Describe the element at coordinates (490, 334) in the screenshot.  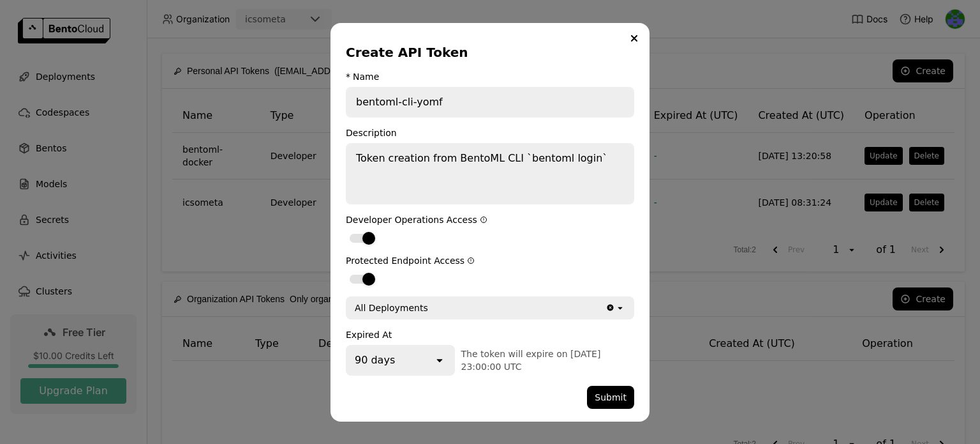
I see `div: Expired At` at that location.